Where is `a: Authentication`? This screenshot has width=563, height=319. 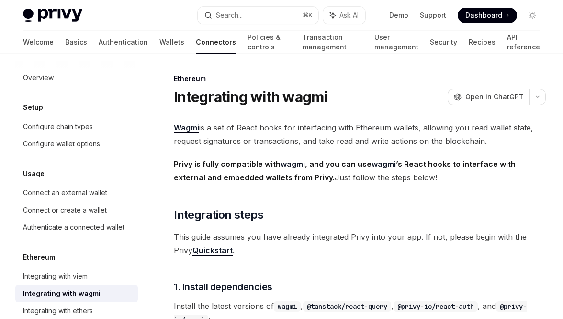 a: Authentication is located at coordinates (123, 42).